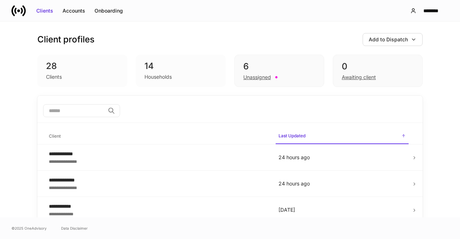 Image resolution: width=460 pixels, height=239 pixels. Describe the element at coordinates (342, 136) in the screenshot. I see `span: Last Updated` at that location.